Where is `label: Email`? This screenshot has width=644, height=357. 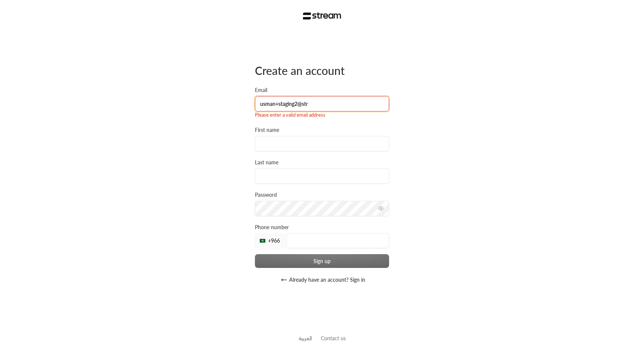
label: Email is located at coordinates (261, 90).